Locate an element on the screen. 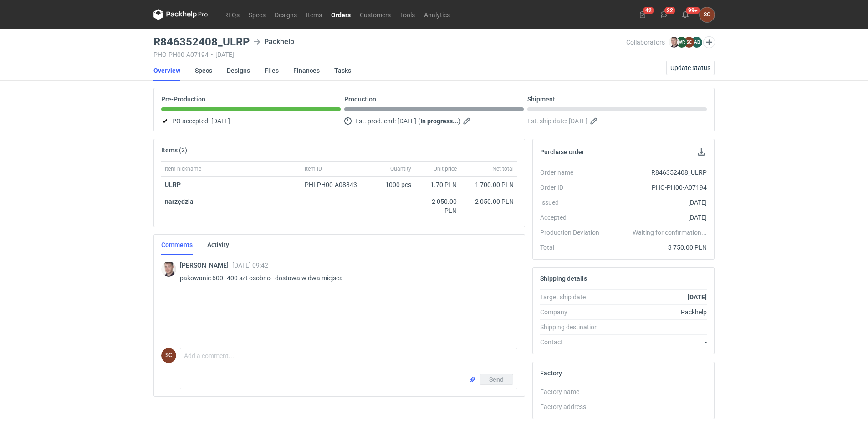 This screenshot has height=424, width=868. span: Send is located at coordinates (496, 379).